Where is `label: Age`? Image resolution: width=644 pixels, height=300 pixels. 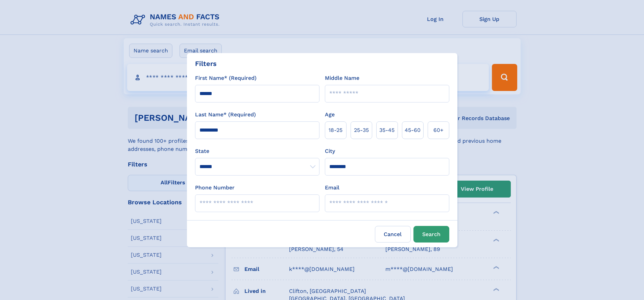 label: Age is located at coordinates (329, 115).